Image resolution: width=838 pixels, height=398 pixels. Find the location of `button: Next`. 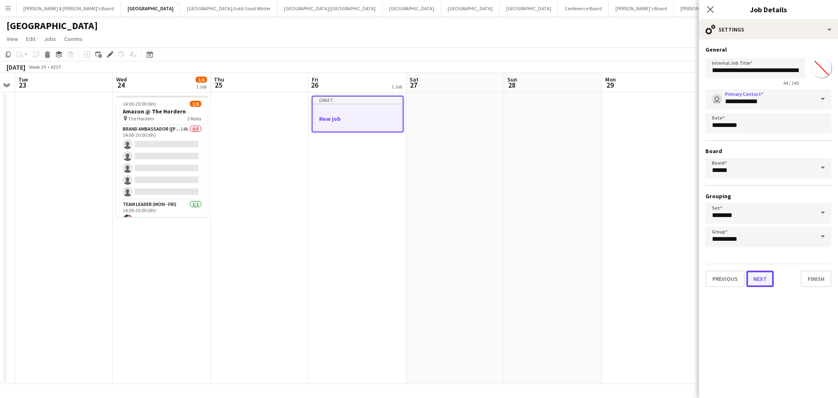

button: Next is located at coordinates (760, 279).